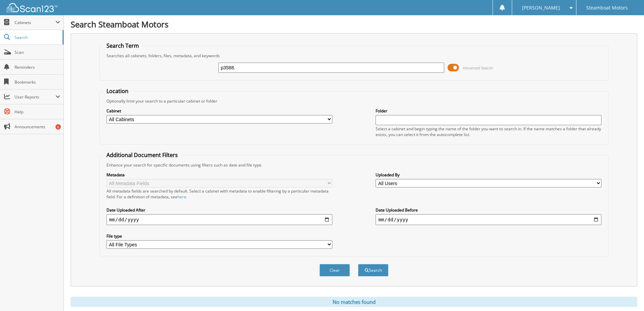  What do you see at coordinates (37, 82) in the screenshot?
I see `span: Bookmarks` at bounding box center [37, 82].